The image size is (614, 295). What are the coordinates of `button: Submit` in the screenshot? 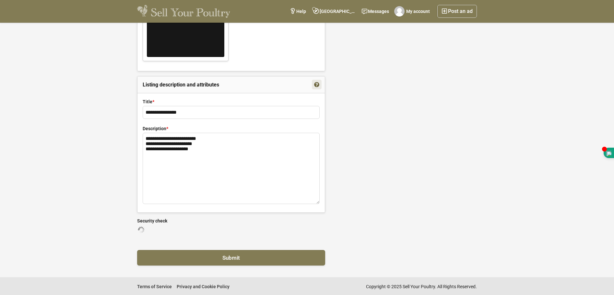 It's located at (231, 258).